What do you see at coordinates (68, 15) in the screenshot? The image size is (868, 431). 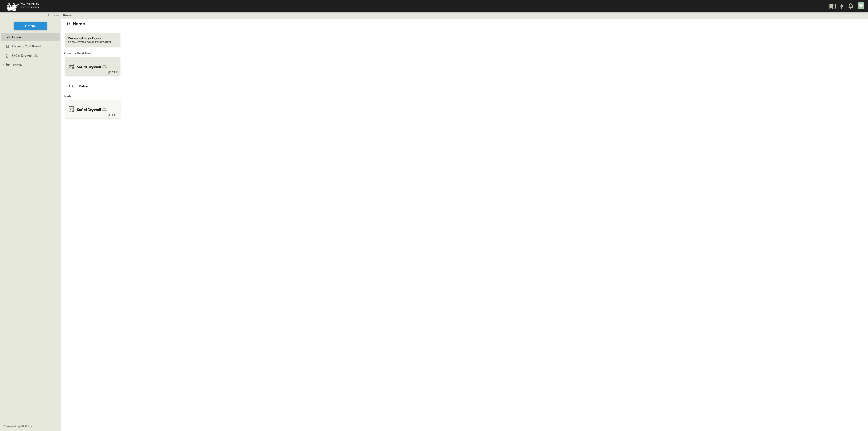 I see `nav: breadcrumbs` at bounding box center [68, 15].